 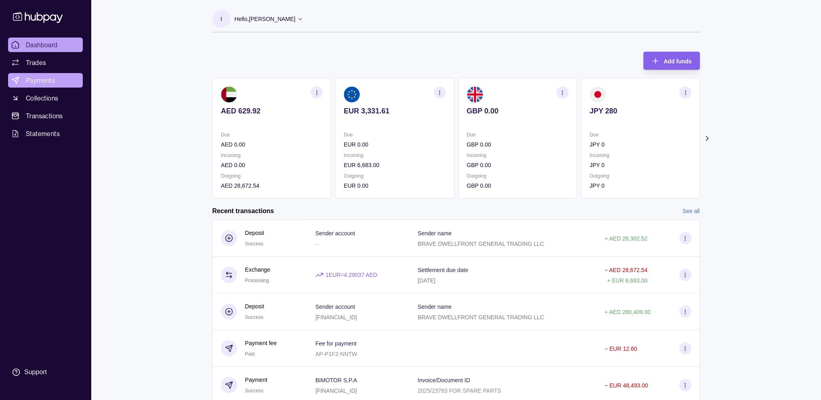 I want to click on span: Dashboard, so click(x=42, y=45).